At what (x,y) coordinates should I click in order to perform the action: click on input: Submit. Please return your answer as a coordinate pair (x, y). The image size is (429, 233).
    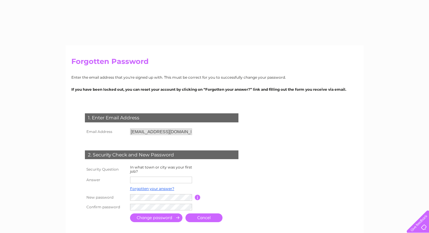
    Looking at the image, I should click on (156, 217).